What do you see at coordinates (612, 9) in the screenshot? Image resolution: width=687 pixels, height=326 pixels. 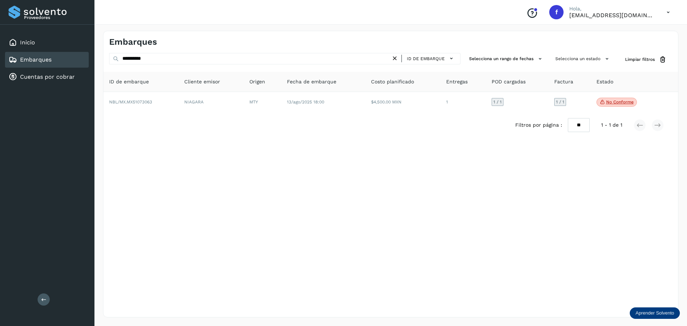 I see `p: Hola,` at bounding box center [612, 9].